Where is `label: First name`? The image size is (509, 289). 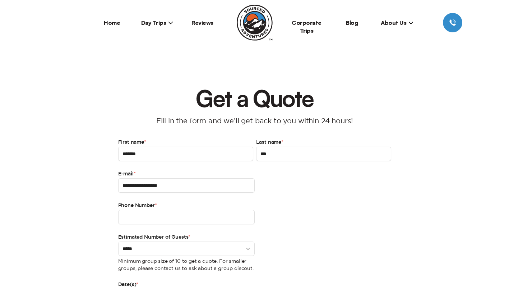
label: First name is located at coordinates (186, 142).